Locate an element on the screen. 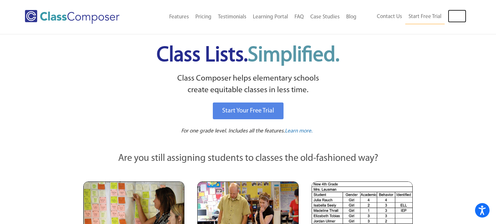 The height and width of the screenshot is (224, 496). a: Blog is located at coordinates (351, 17).